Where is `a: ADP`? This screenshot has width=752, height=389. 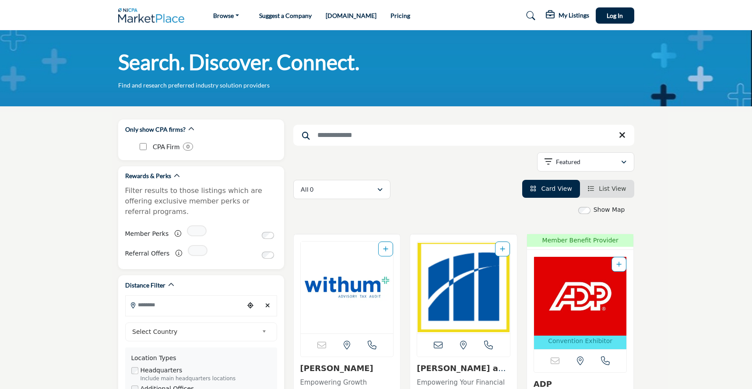
a: ADP is located at coordinates (543, 384).